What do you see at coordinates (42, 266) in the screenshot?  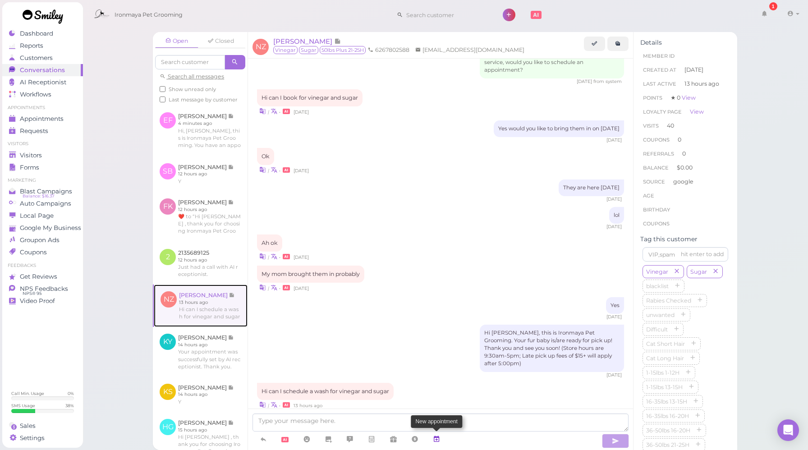 I see `li: Feedbacks` at bounding box center [42, 266].